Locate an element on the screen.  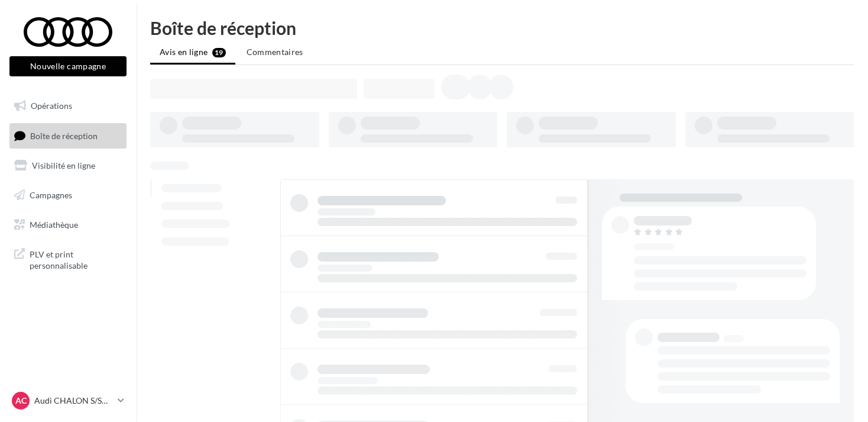
a: Médiathèque is located at coordinates (68, 225).